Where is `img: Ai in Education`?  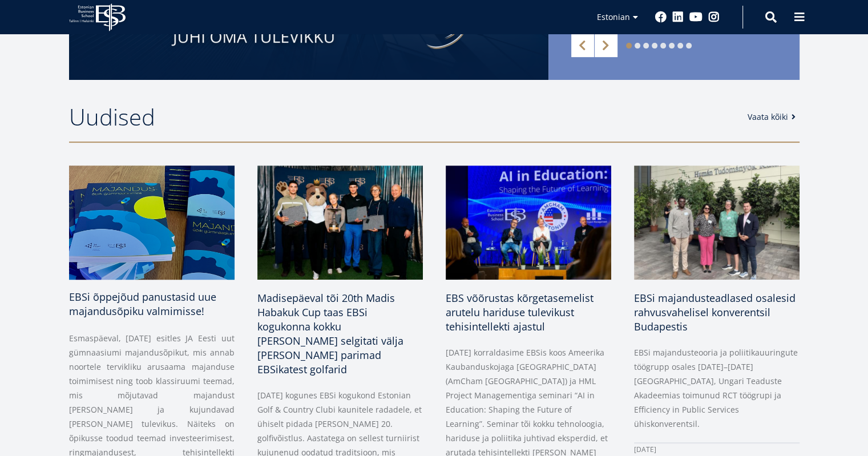 img: Ai in Education is located at coordinates (528, 222).